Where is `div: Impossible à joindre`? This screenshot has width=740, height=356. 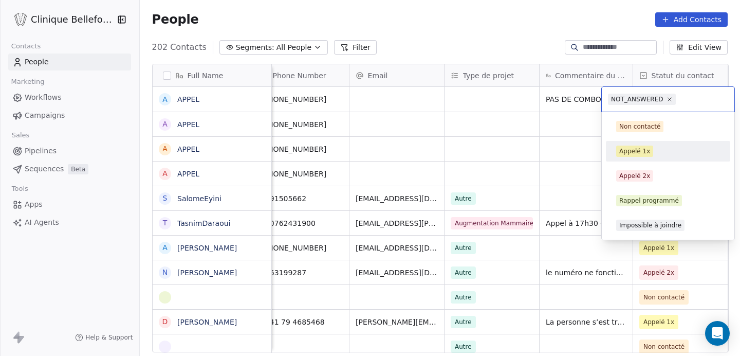
div: Impossible à joindre is located at coordinates (650, 225).